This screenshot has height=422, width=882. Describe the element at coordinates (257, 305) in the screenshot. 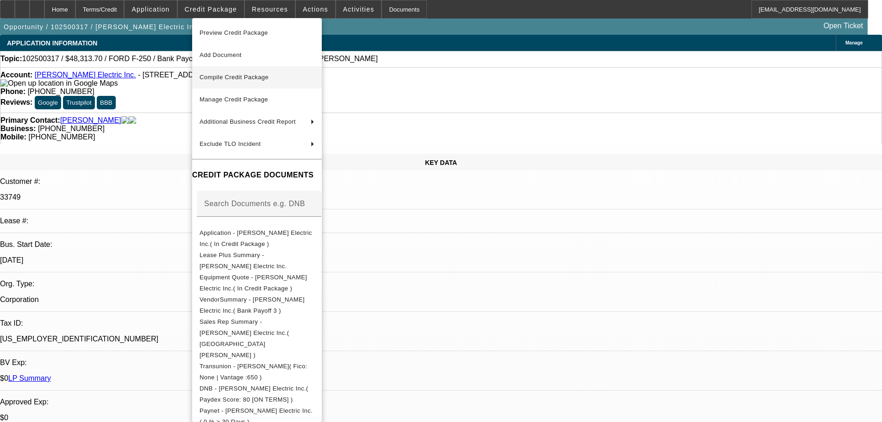

I see `button: VendorSummary - Cowan Electric Inc.( Bank Payoff 3 )` at that location.